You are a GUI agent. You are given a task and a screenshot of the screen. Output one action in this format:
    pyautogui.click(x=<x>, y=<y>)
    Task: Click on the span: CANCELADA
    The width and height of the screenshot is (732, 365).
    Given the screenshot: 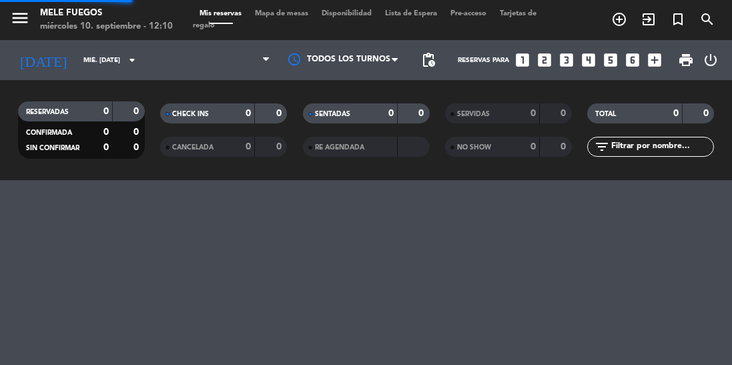 What is the action you would take?
    pyautogui.click(x=193, y=147)
    